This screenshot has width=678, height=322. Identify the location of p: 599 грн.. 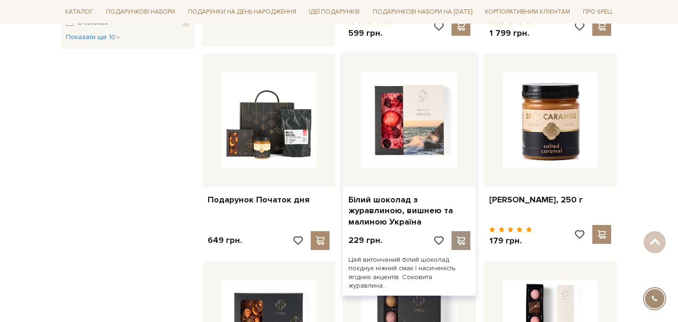
(370, 33).